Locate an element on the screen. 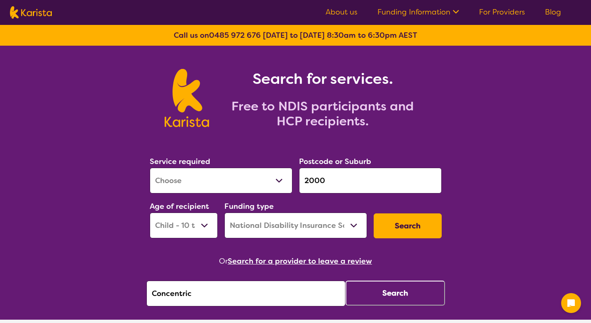  a: For Providers is located at coordinates (502, 12).